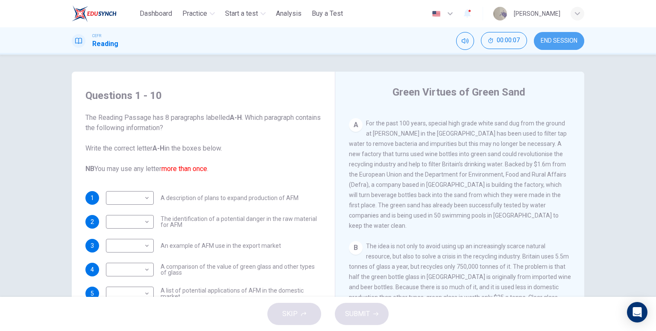 The height and width of the screenshot is (331, 656). Describe the element at coordinates (241, 14) in the screenshot. I see `span: Start a test` at that location.